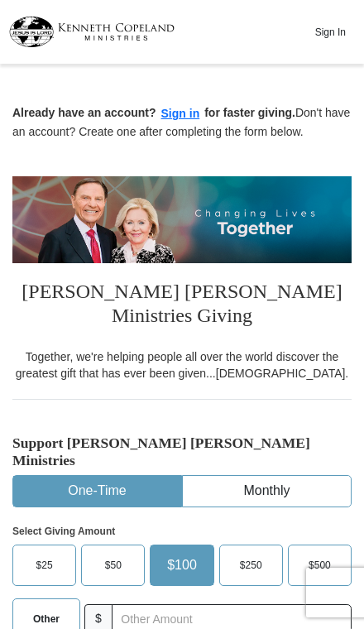 The width and height of the screenshot is (364, 629). I want to click on span: $100, so click(182, 565).